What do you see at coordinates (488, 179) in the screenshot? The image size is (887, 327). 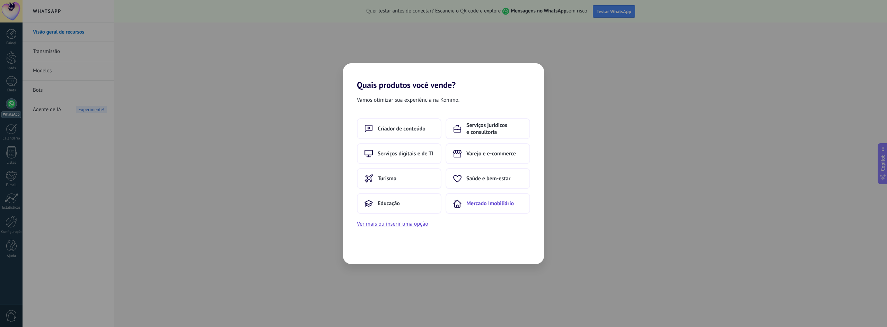 I see `span: Saúde e bem-estar` at bounding box center [488, 179].